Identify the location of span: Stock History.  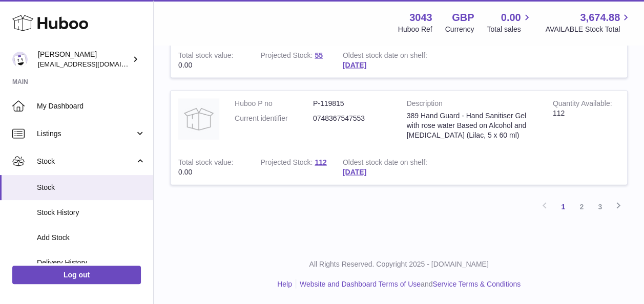
(91, 212).